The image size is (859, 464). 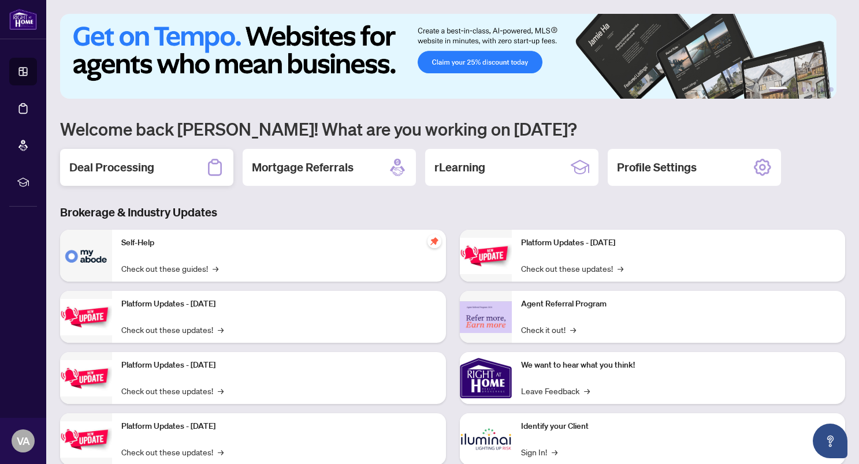 I want to click on a: Check it out!→, so click(x=548, y=330).